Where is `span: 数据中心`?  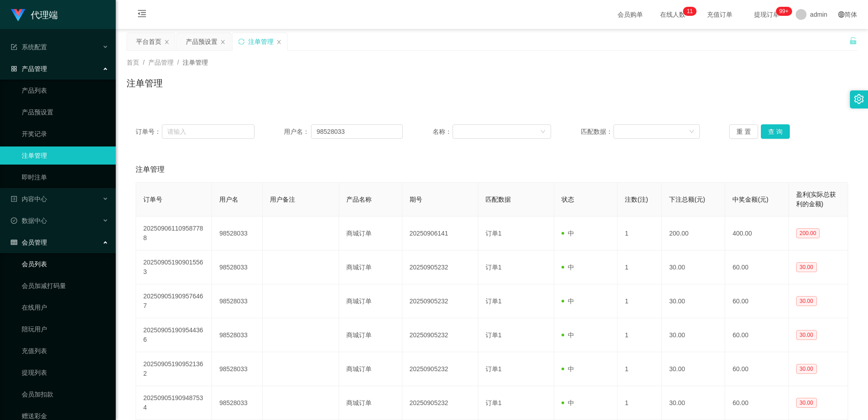
span: 数据中心 is located at coordinates (29, 220).